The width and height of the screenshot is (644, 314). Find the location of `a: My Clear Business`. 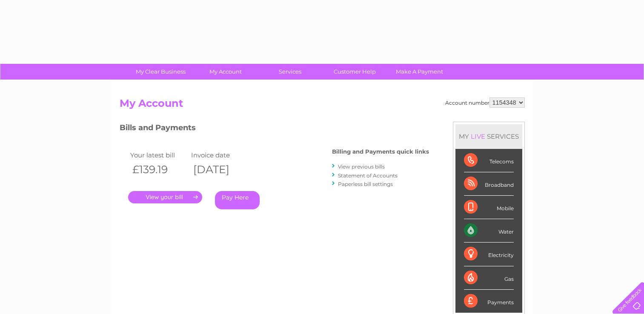

a: My Clear Business is located at coordinates (161, 72).